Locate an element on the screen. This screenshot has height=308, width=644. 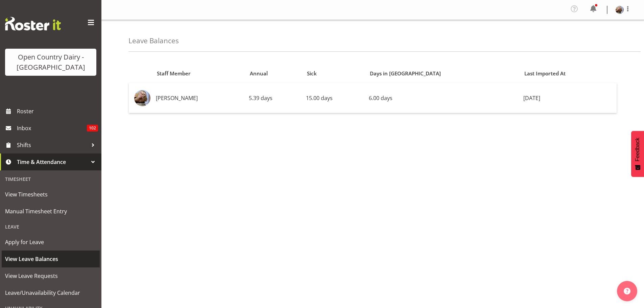
span: View Leave Balances is located at coordinates (51, 259).